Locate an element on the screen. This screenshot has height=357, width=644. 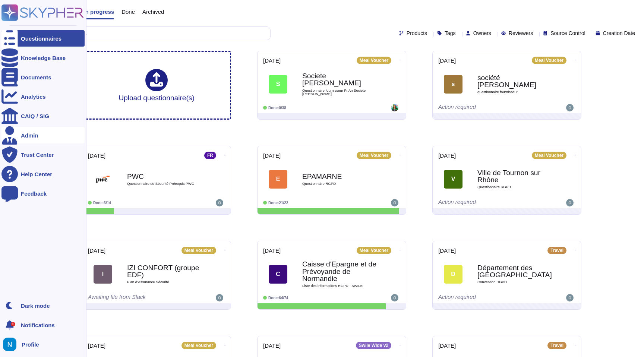
div: Upload questionnaire(s) is located at coordinates (156, 85).